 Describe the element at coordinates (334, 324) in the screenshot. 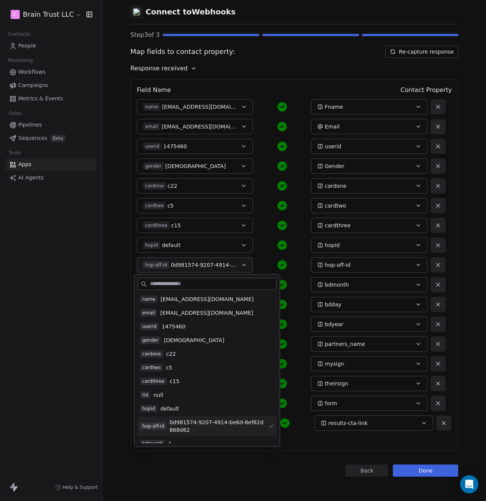

I see `span: bdyear` at that location.